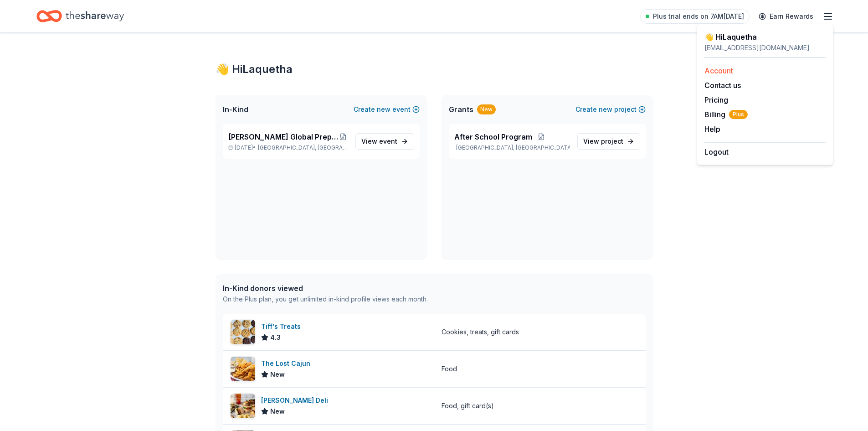 The image size is (868, 431). Describe the element at coordinates (480, 332) in the screenshot. I see `div: Cookies, treats, gift cards` at that location.